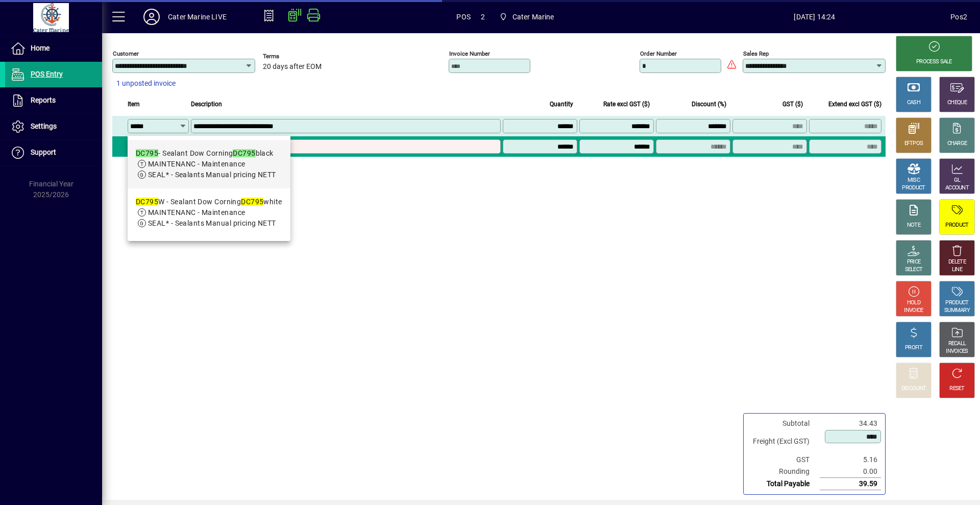 This screenshot has height=505, width=980. Describe the element at coordinates (47, 74) in the screenshot. I see `span: POS Entry` at that location.